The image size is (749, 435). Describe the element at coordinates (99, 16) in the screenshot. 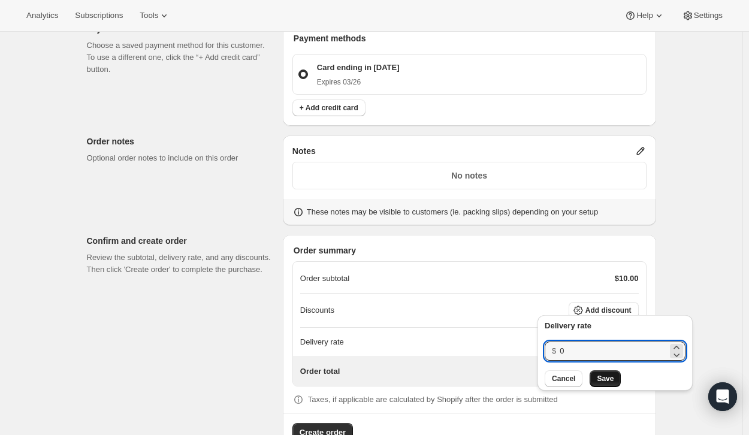

I see `button: Subscriptions` at that location.